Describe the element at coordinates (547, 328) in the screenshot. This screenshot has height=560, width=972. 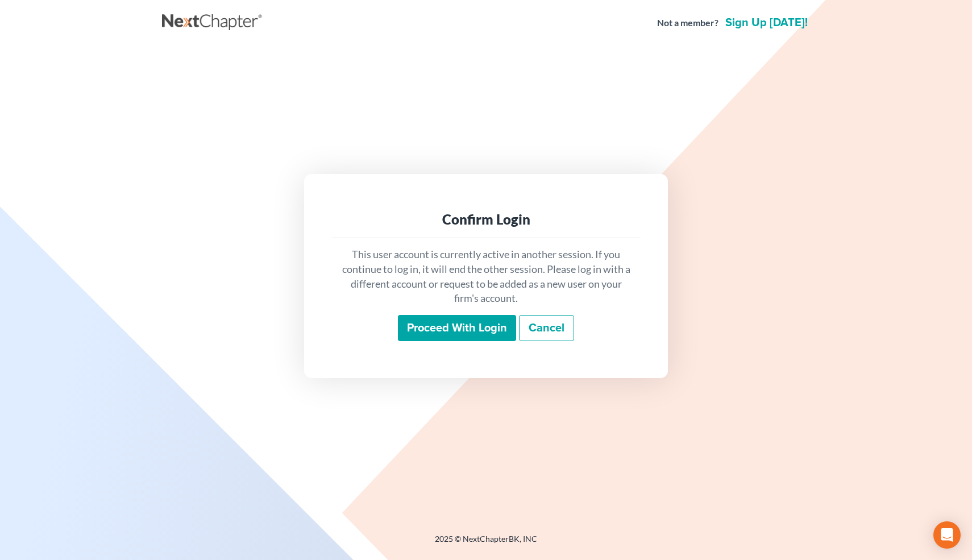
I see `a: Cancel` at that location.